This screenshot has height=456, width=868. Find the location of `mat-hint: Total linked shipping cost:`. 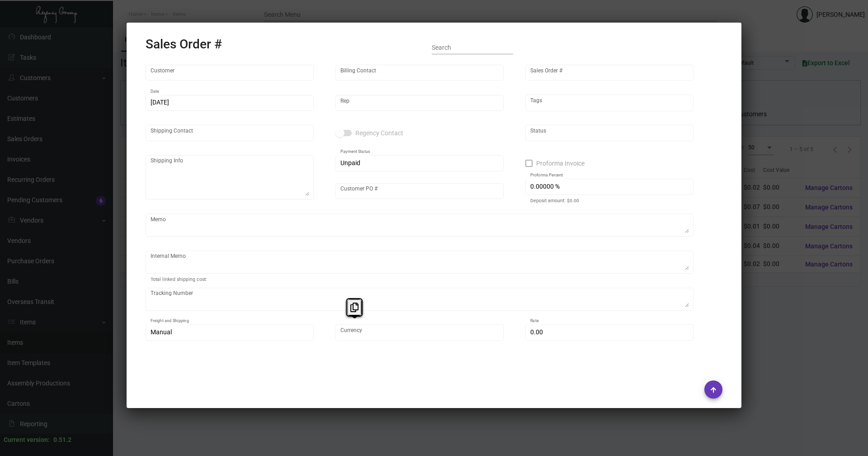

mat-hint: Total linked shipping cost: is located at coordinates (179, 280).